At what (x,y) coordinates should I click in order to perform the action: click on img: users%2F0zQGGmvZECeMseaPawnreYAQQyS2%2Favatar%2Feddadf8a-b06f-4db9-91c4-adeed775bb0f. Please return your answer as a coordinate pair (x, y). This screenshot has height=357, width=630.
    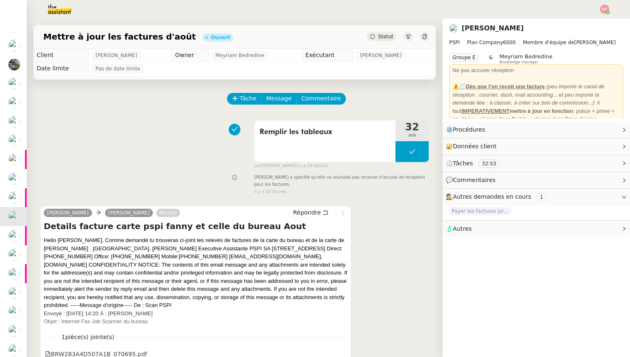
    Looking at the image, I should click on (14, 293).